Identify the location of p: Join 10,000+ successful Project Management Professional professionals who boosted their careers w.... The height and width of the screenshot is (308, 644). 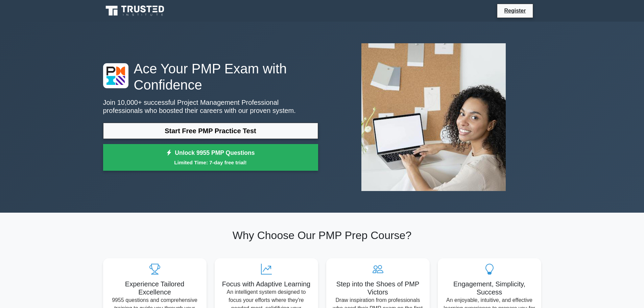
(210, 106).